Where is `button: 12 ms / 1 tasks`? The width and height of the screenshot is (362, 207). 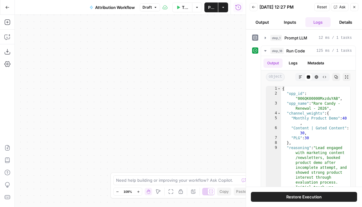
button: 12 ms / 1 tasks is located at coordinates (308, 38).